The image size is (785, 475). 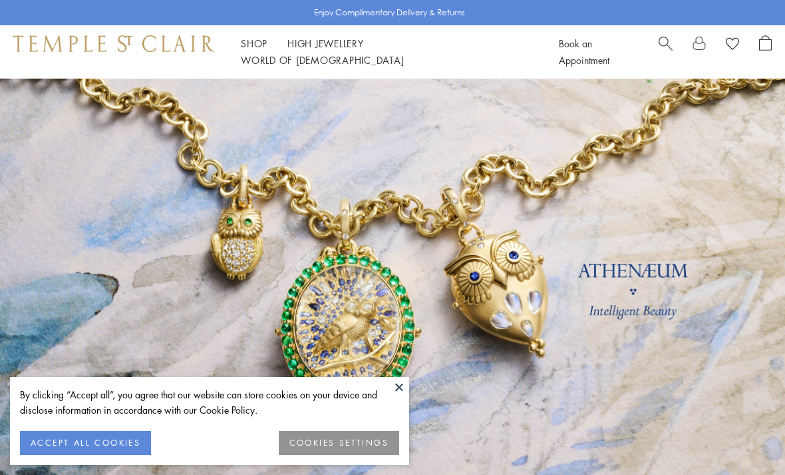 I want to click on button: ACCEPT ALL COOKIES, so click(x=85, y=443).